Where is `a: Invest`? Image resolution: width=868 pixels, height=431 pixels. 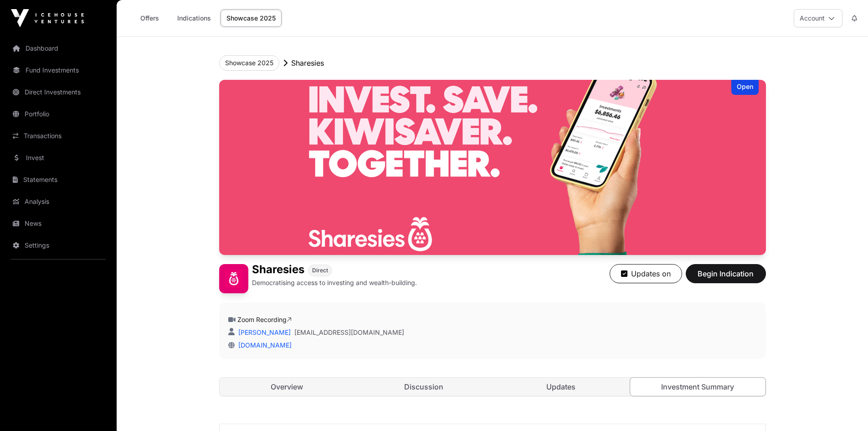 a: Invest is located at coordinates (58, 158).